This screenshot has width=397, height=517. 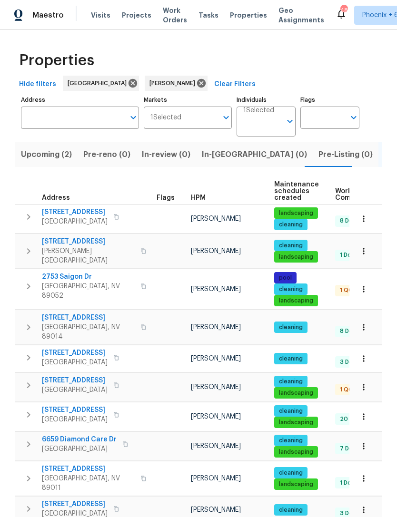 I want to click on span: Maintenance schedules created, so click(x=297, y=191).